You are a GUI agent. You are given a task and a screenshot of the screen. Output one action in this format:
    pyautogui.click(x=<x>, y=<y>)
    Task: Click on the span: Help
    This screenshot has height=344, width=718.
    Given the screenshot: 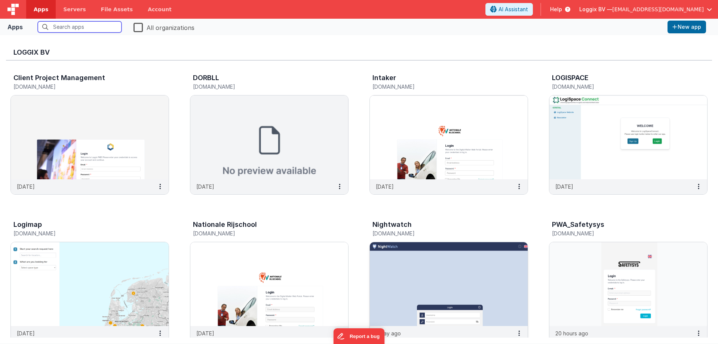 What is the action you would take?
    pyautogui.click(x=556, y=9)
    